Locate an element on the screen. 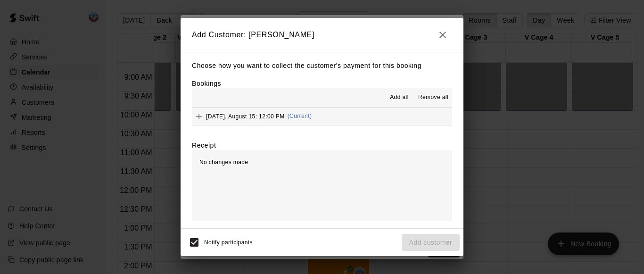 The image size is (644, 274). p: Choose how you want to collect the customer's payment for this booking is located at coordinates (322, 66).